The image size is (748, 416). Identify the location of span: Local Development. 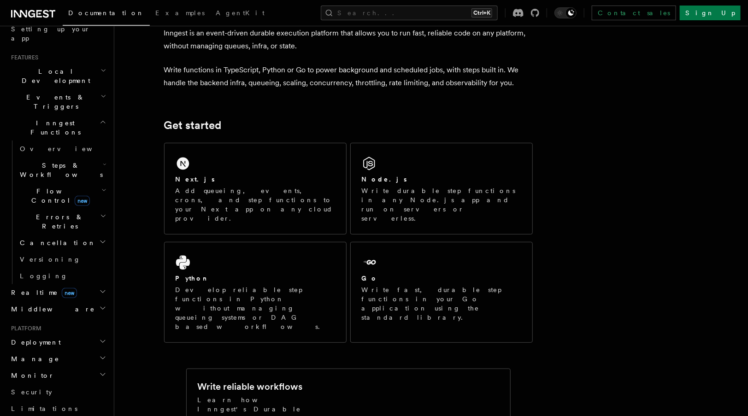
(54, 76).